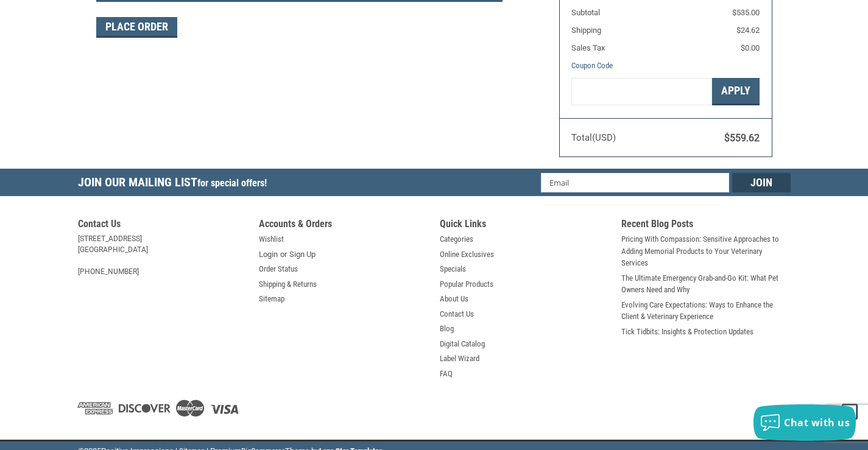 The image size is (868, 450). I want to click on a: Popular Products, so click(467, 285).